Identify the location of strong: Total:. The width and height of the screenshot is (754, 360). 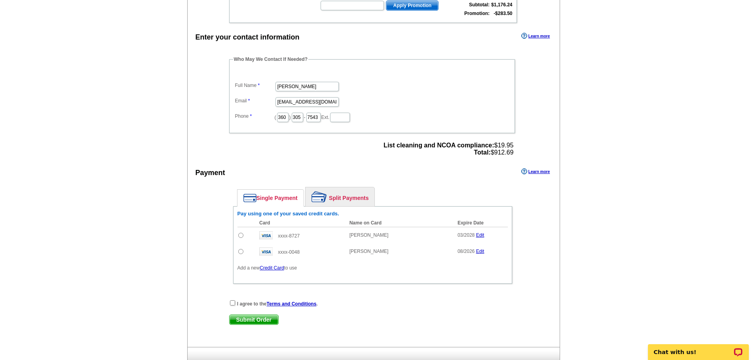
(482, 152).